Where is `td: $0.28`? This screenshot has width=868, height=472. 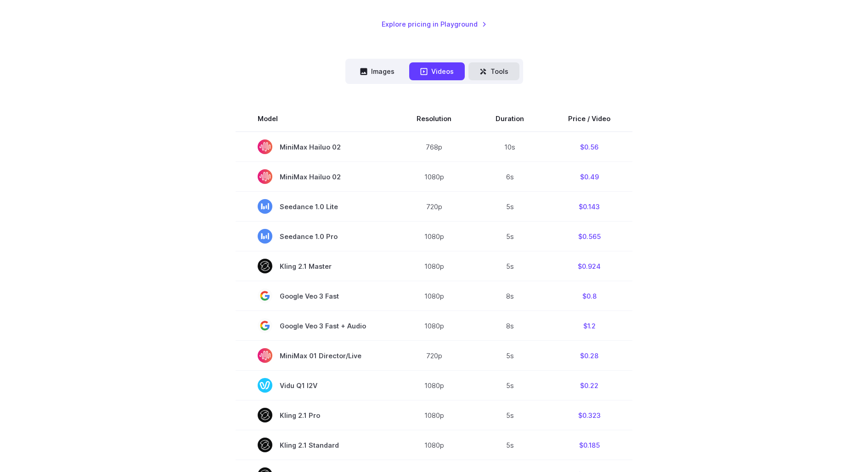
td: $0.28 is located at coordinates (589, 356).